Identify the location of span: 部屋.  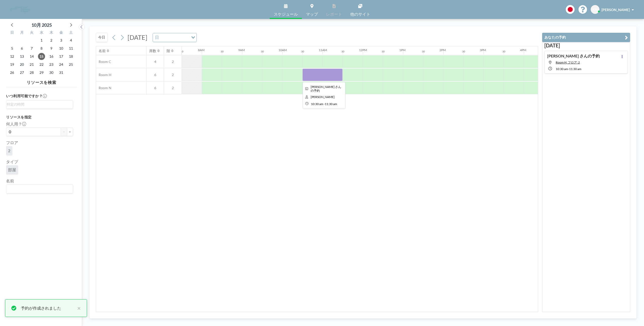
(12, 170).